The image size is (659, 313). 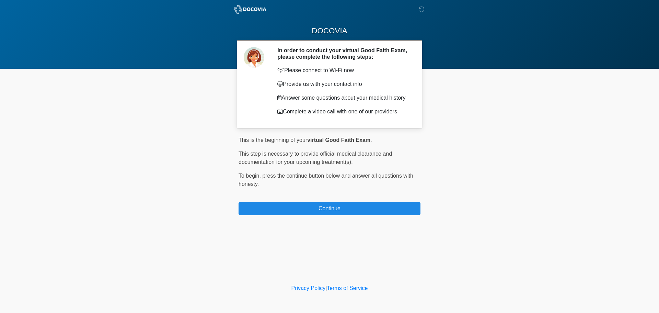 What do you see at coordinates (273, 140) in the screenshot?
I see `span: This is the beginning of your` at bounding box center [273, 140].